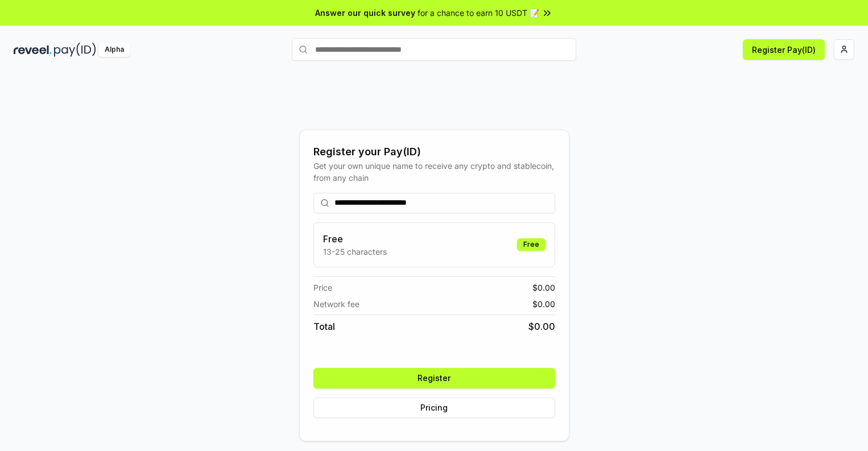 The width and height of the screenshot is (868, 451). What do you see at coordinates (115, 50) in the screenshot?
I see `div: Alpha` at bounding box center [115, 50].